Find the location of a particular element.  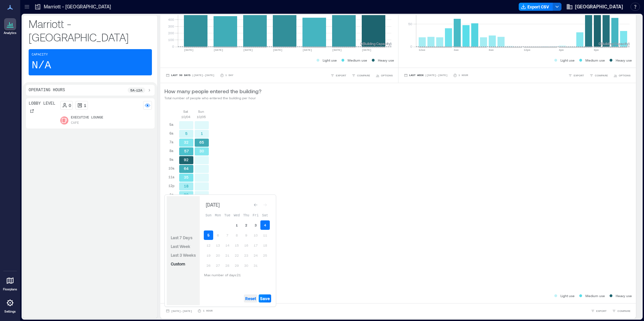

p: 1 is located at coordinates (85, 105).